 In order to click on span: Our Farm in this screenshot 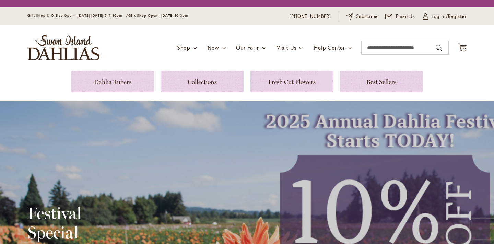, I will do `click(248, 47)`.